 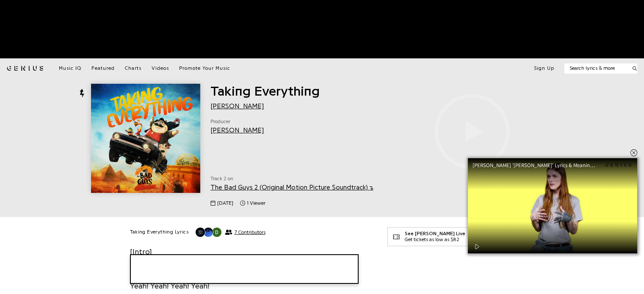 What do you see at coordinates (103, 68) in the screenshot?
I see `a: Featured` at bounding box center [103, 68].